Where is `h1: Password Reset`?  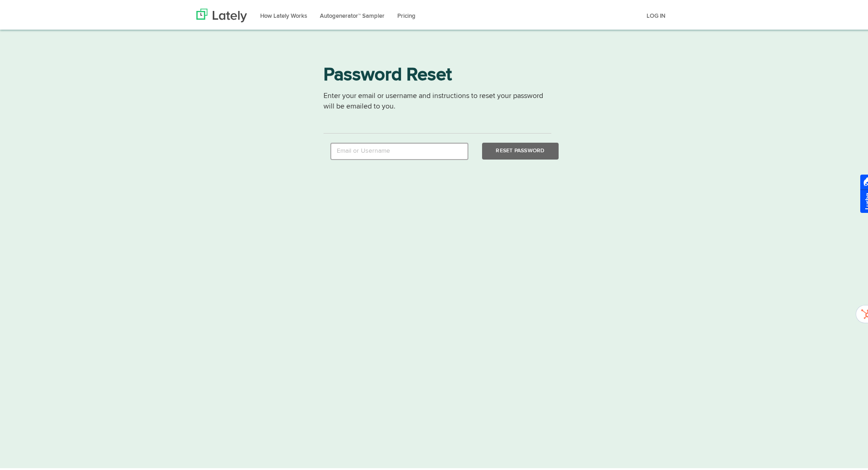 h1: Password Reset is located at coordinates (437, 74).